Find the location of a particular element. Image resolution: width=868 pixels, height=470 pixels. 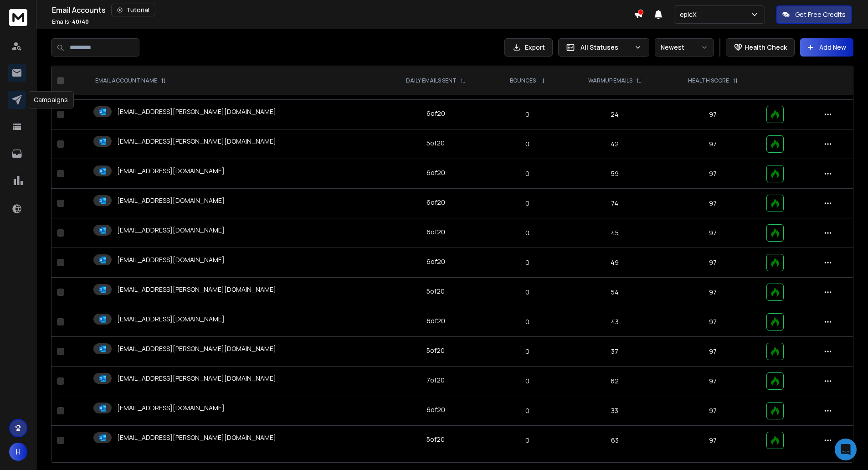

p: HEALTH SCORE is located at coordinates (708, 81).